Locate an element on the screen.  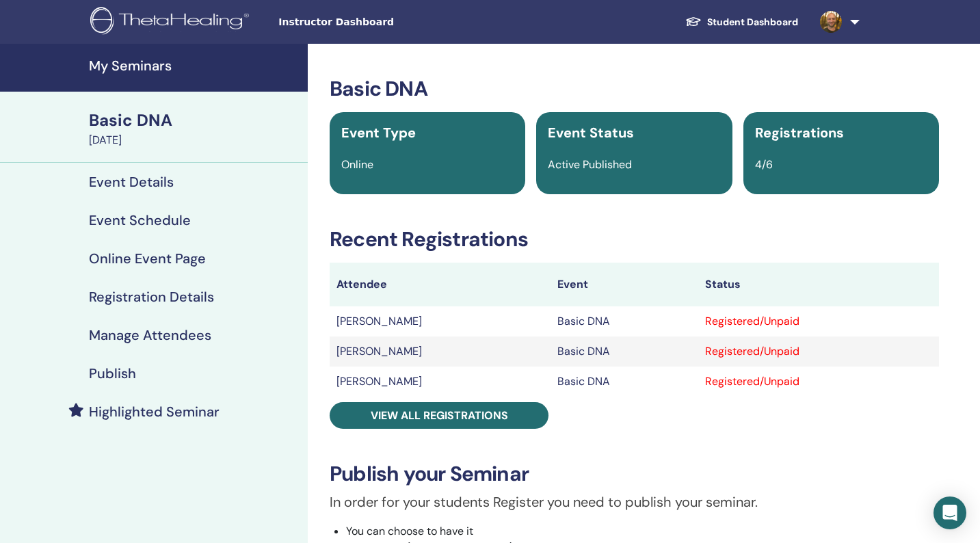
h4: Event Schedule is located at coordinates (139, 220).